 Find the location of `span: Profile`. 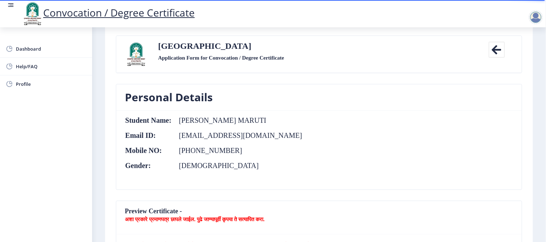

span: Profile is located at coordinates (51, 84).